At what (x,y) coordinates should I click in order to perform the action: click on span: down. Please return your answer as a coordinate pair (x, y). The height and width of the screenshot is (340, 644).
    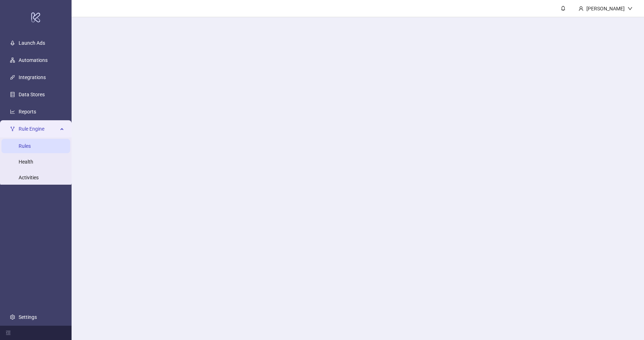
    Looking at the image, I should click on (630, 9).